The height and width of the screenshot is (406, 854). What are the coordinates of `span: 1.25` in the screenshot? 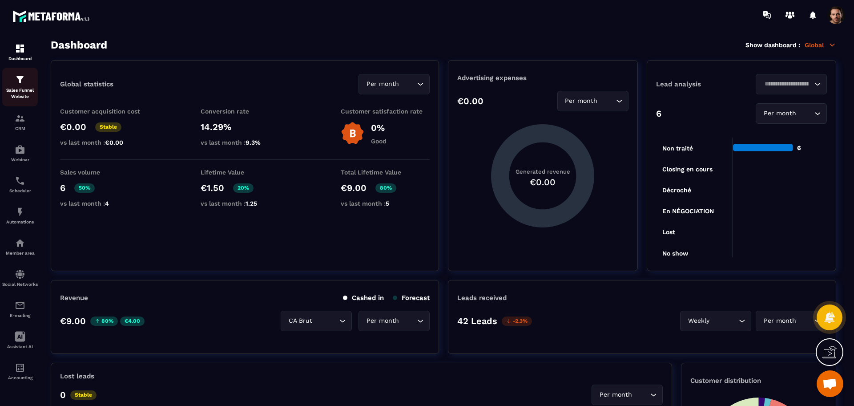 It's located at (251, 203).